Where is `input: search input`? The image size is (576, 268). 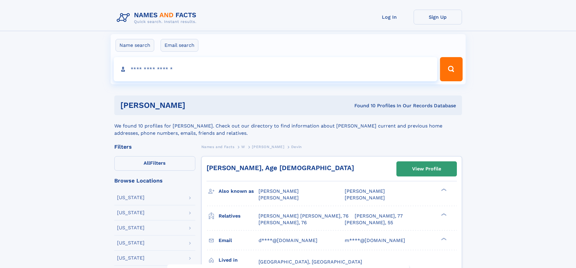 input: search input is located at coordinates (275, 69).